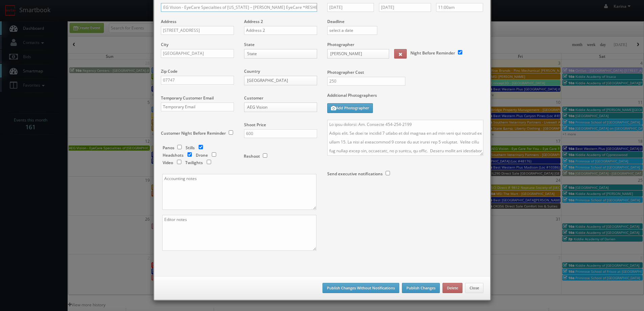  I want to click on label: Send executive notifications, so click(355, 174).